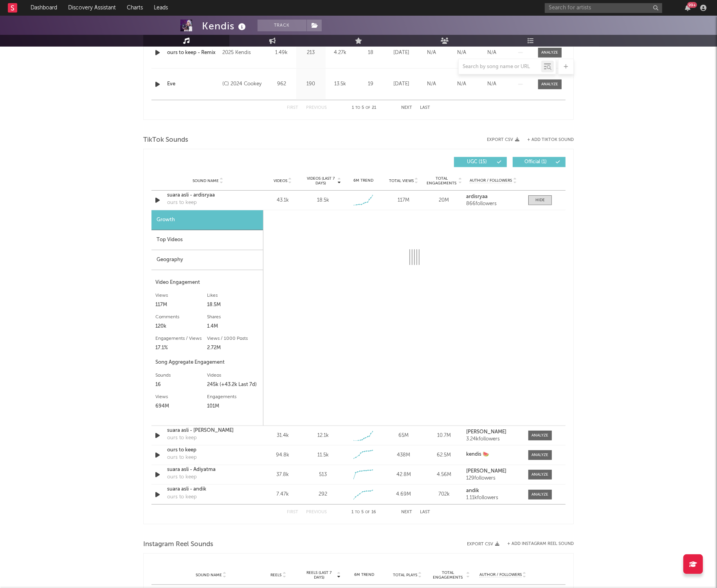 The image size is (717, 588). I want to click on div: 4.69M, so click(404, 494).